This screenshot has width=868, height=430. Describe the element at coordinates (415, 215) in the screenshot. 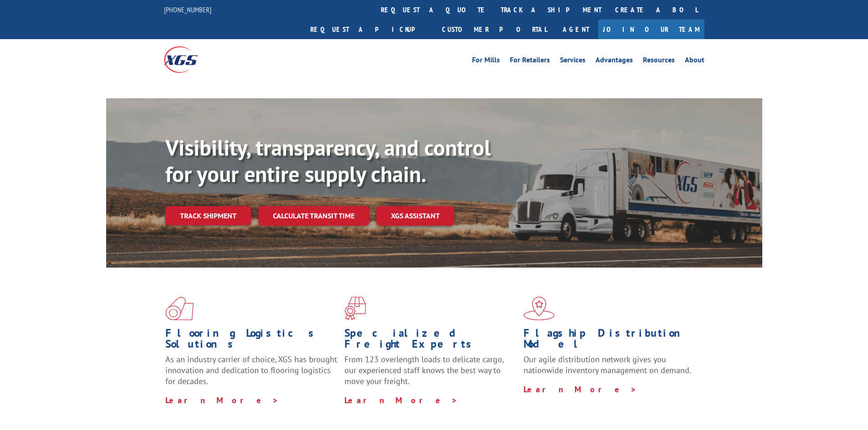

I see `a: XGS ASSISTANT` at that location.